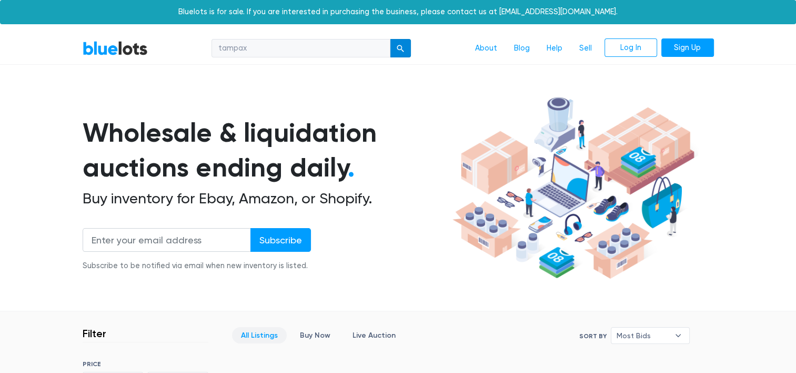 Image resolution: width=796 pixels, height=373 pixels. I want to click on a: About, so click(486, 48).